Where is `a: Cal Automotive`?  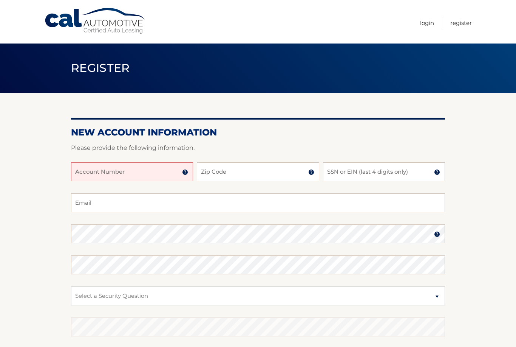 a: Cal Automotive is located at coordinates (95, 21).